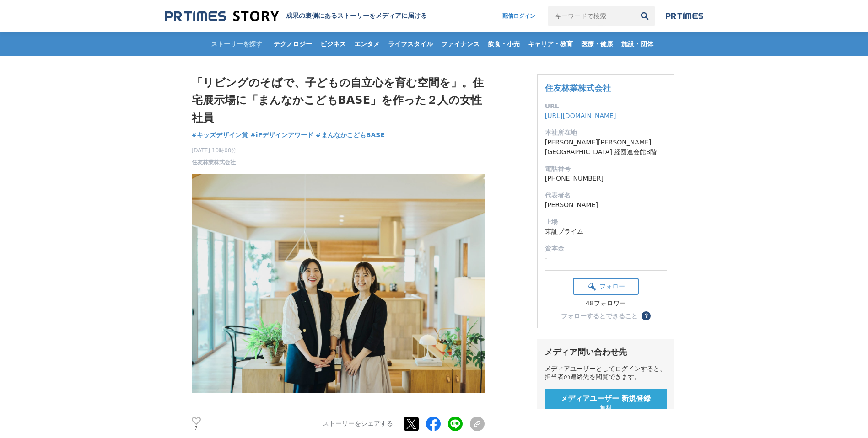  Describe the element at coordinates (504, 44) in the screenshot. I see `span: 飲食・小売` at that location.